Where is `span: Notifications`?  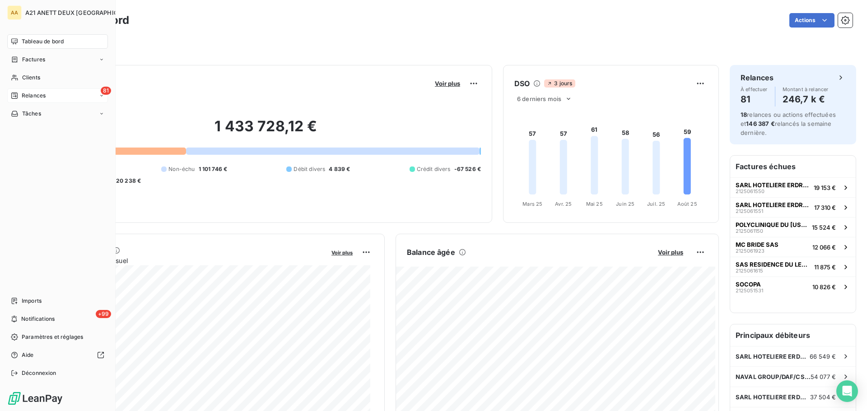 span: Notifications is located at coordinates (38, 319).